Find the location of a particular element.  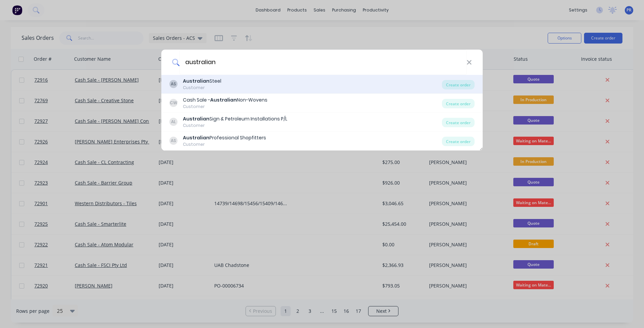

input: Enter a customer name to create a new order... is located at coordinates (323, 62).